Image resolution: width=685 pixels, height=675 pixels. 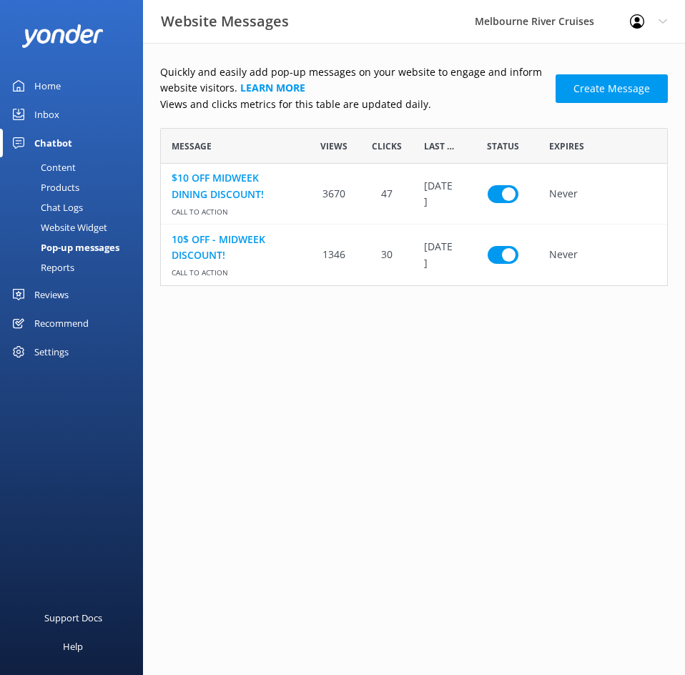 I want to click on div: 05 Sep 2025, so click(x=440, y=194).